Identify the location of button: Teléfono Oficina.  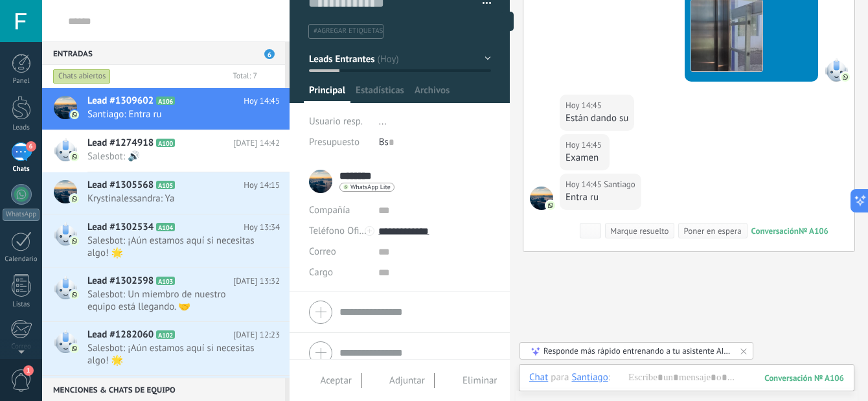
(339, 232).